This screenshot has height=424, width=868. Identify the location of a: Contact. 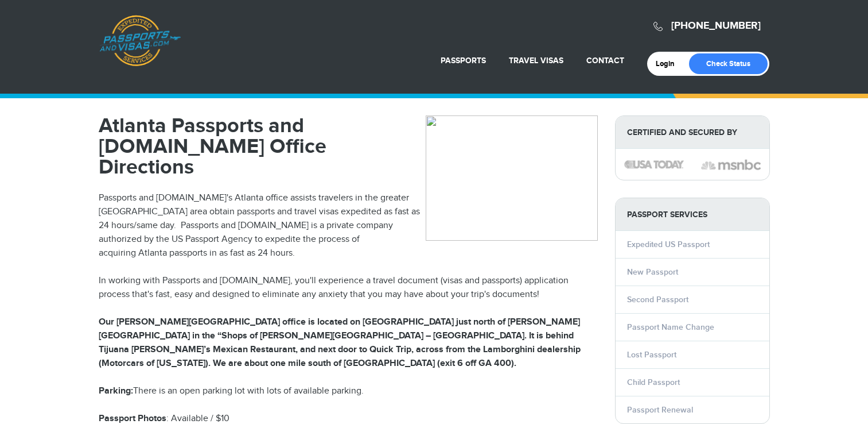
(605, 61).